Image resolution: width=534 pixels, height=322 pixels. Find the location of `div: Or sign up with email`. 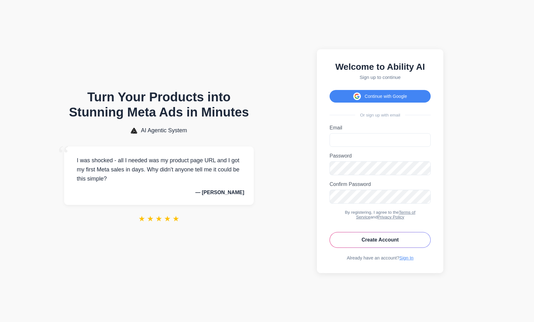

div: Or sign up with email is located at coordinates (380, 115).